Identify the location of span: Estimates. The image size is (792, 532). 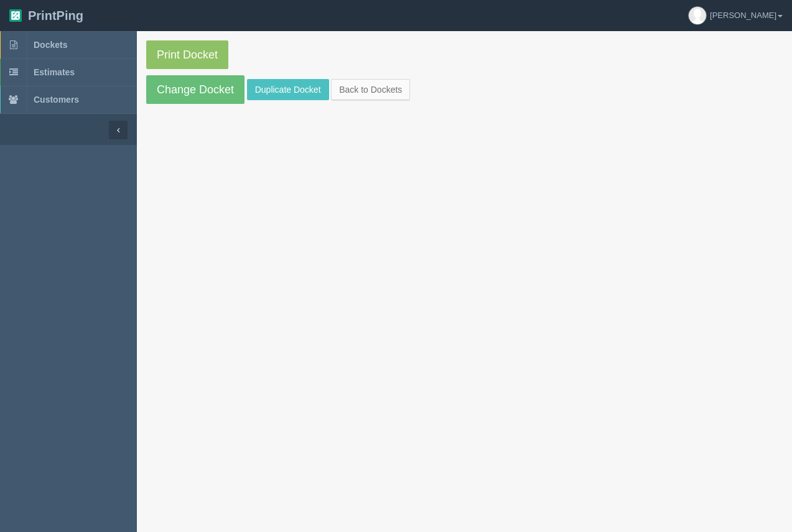
(54, 72).